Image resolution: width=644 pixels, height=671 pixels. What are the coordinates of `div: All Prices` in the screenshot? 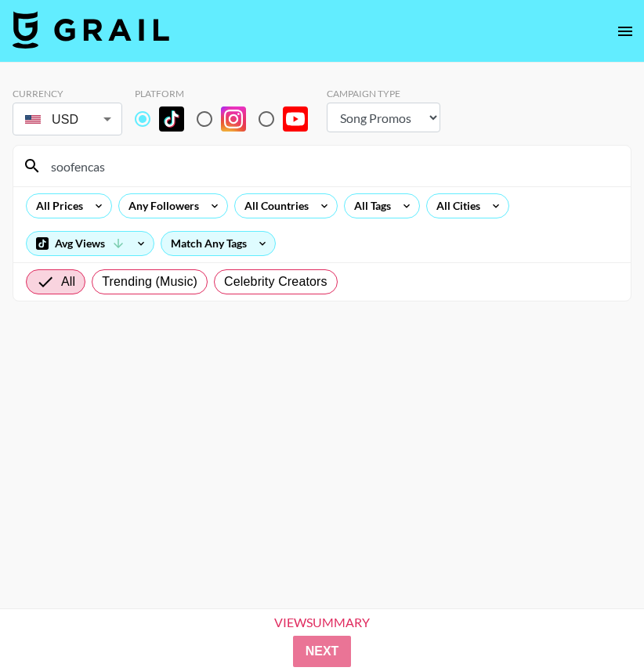 It's located at (56, 206).